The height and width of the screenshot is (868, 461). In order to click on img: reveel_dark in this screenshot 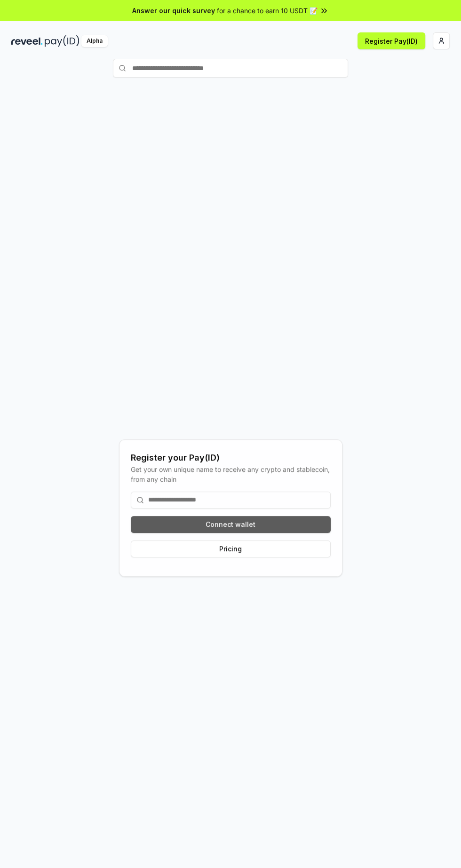, I will do `click(27, 41)`.